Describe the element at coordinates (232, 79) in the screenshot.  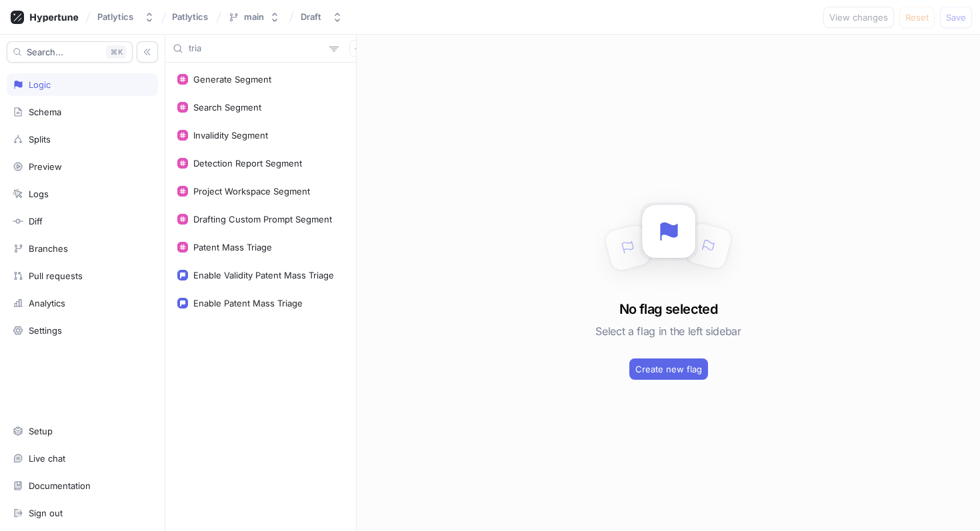
I see `div: Generate Segment` at that location.